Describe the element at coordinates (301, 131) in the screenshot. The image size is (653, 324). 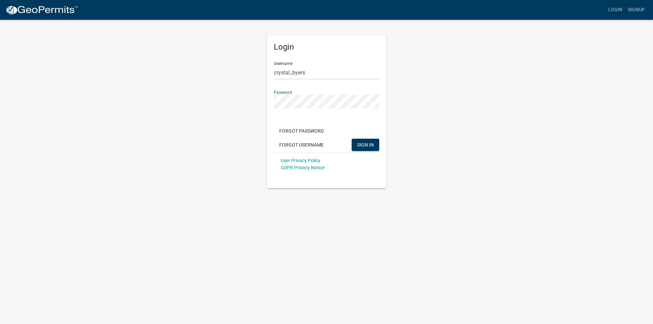
I see `button: Forgot Password` at that location.